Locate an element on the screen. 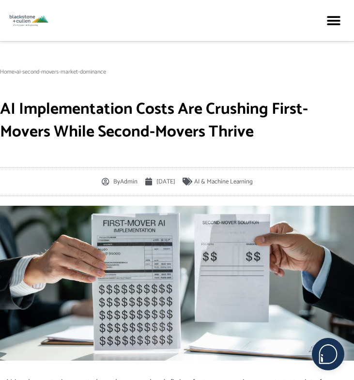  a: AI & Machine Learning is located at coordinates (223, 182).